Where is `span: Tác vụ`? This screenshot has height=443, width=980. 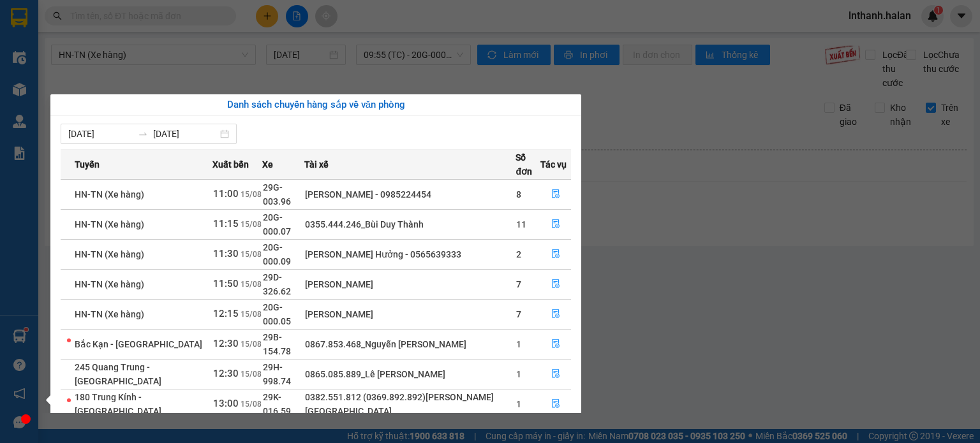 span: Tác vụ is located at coordinates (553, 164).